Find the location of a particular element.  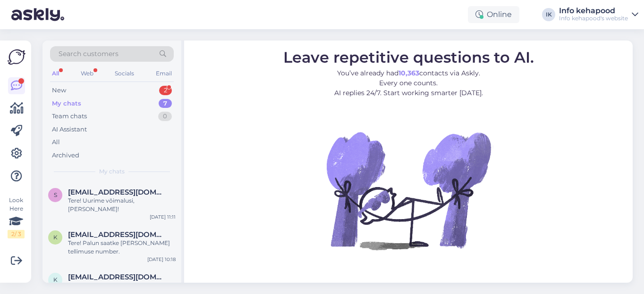

div: Email is located at coordinates (164, 74).